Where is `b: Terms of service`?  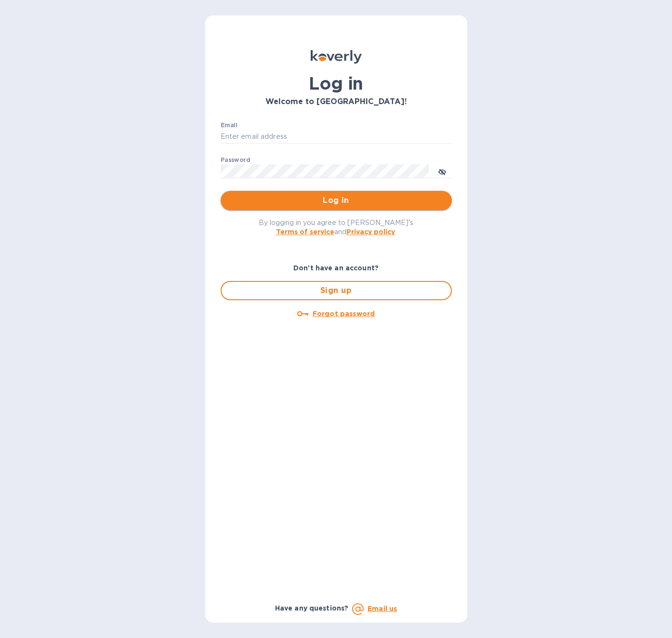
b: Terms of service is located at coordinates (305, 232).